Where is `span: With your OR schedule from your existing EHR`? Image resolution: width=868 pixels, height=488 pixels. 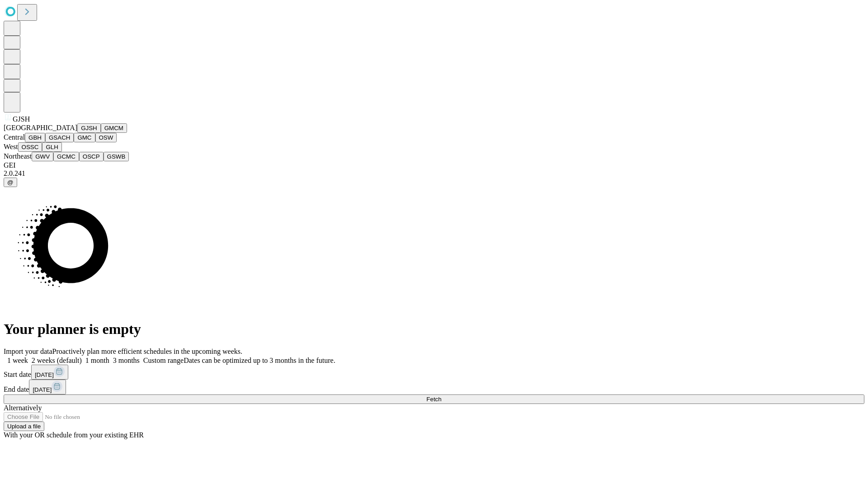
span: With your OR schedule from your existing EHR is located at coordinates (74, 435).